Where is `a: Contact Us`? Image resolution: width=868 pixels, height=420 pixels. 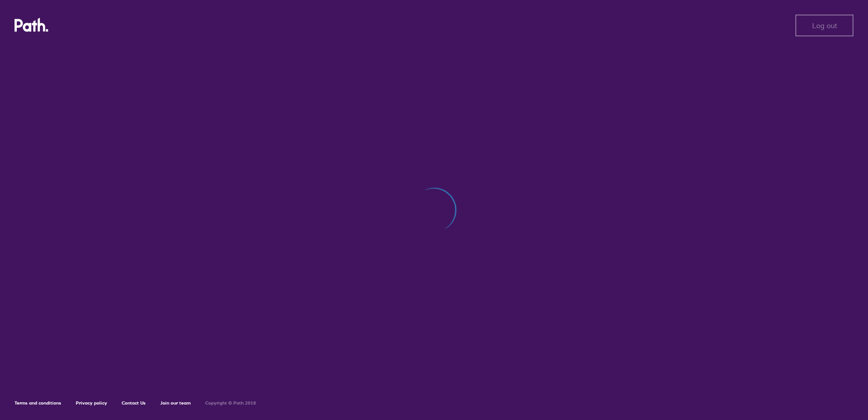 a: Contact Us is located at coordinates (133, 403).